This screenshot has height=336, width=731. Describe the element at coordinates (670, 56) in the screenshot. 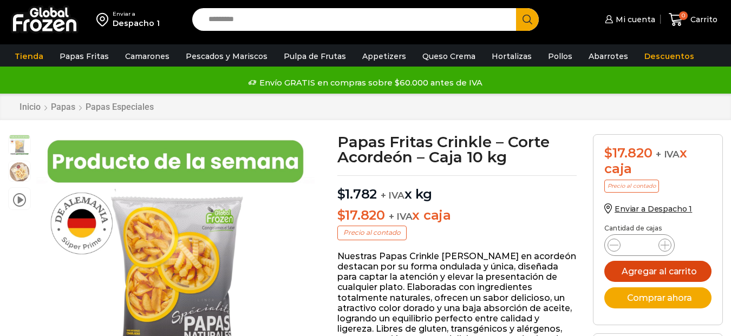

I see `a: Descuentos` at that location.